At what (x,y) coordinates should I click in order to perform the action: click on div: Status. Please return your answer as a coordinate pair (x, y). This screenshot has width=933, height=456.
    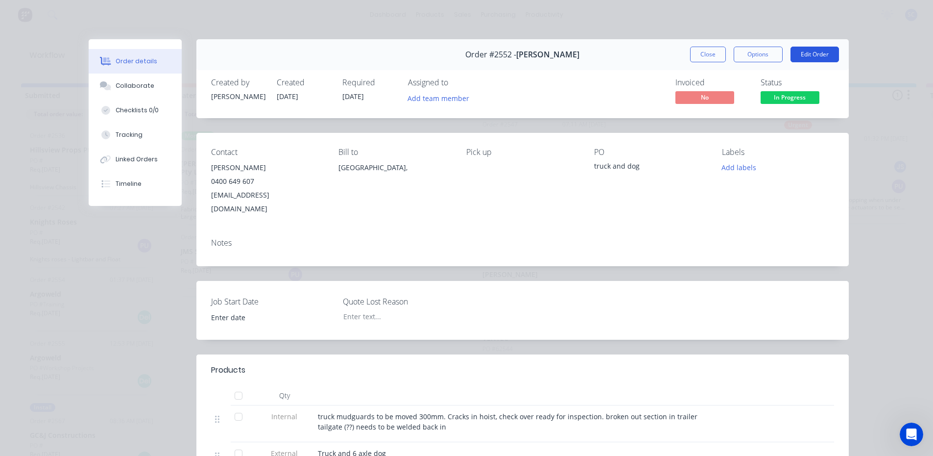
    Looking at the image, I should click on (798, 82).